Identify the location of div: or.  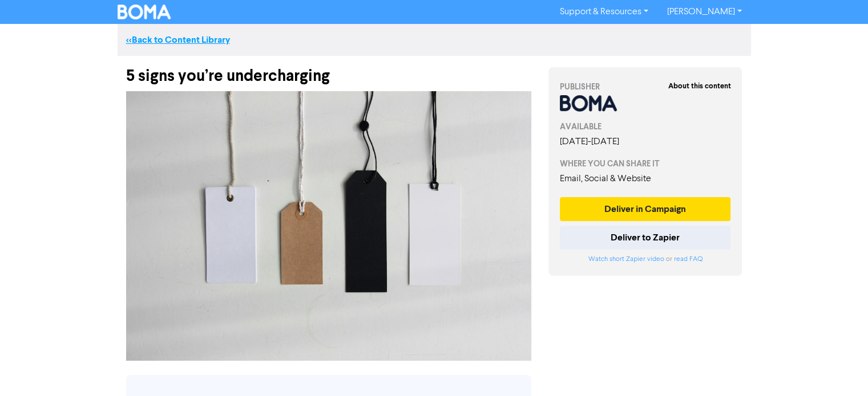
(645, 260).